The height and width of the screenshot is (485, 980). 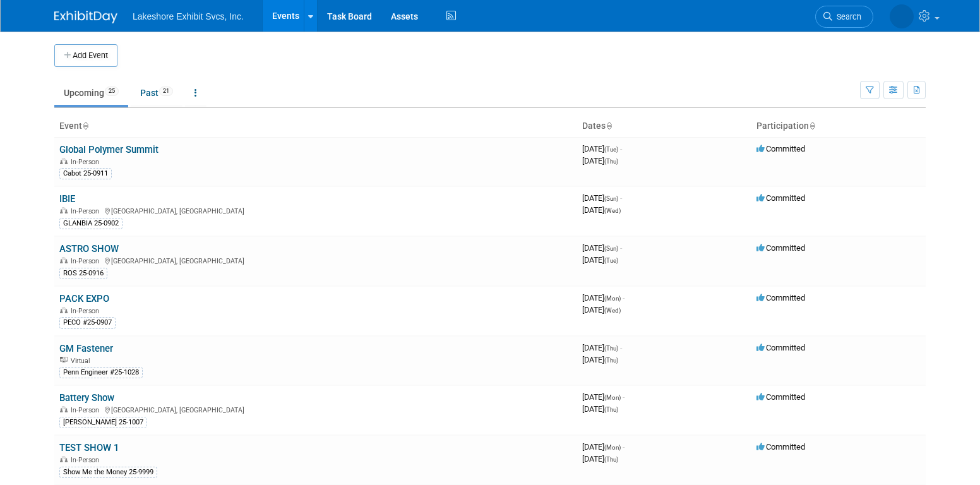 What do you see at coordinates (112, 91) in the screenshot?
I see `span: 25` at bounding box center [112, 91].